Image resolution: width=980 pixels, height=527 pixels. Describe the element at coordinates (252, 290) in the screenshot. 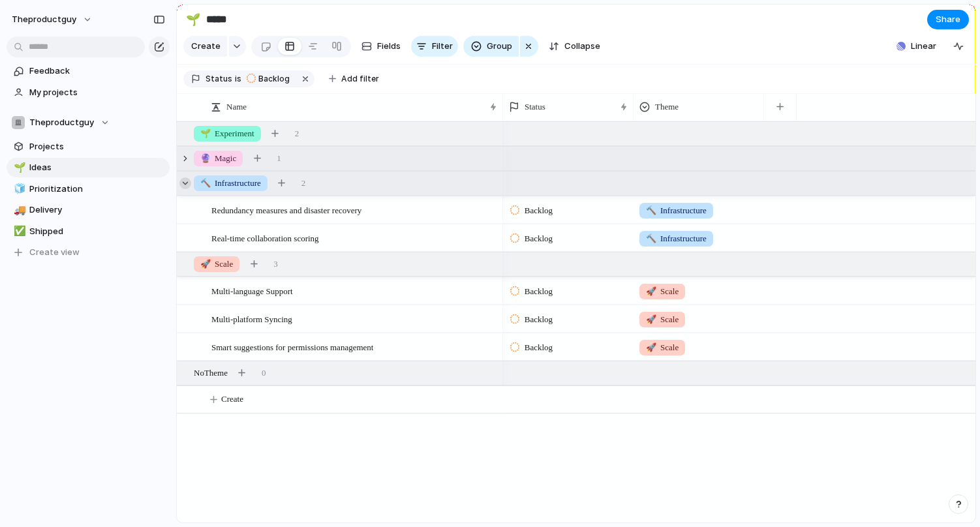

I see `span: Multi-language Support` at that location.